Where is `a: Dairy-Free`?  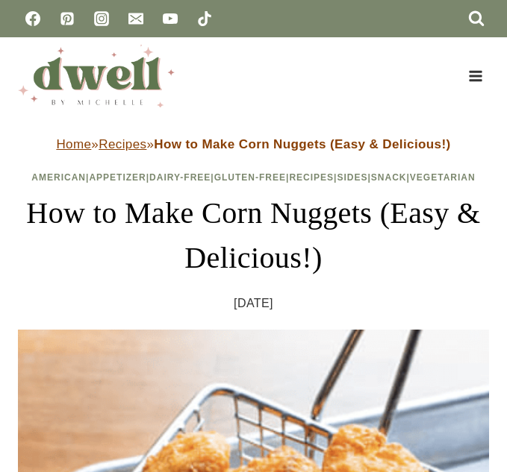
a: Dairy-Free is located at coordinates (180, 178).